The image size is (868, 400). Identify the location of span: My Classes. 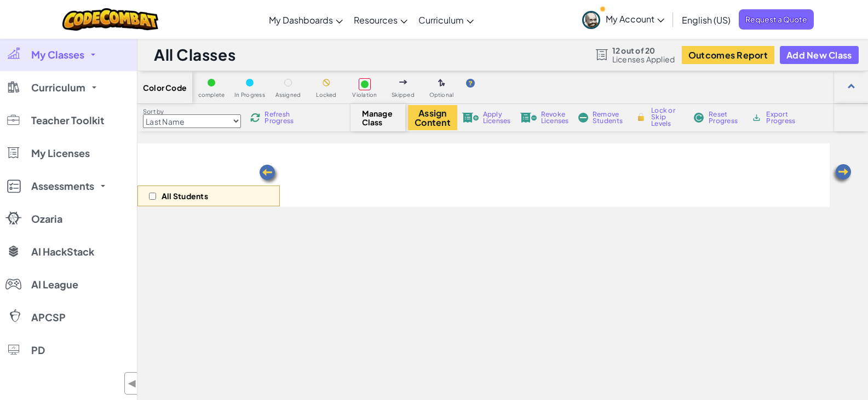
(57, 55).